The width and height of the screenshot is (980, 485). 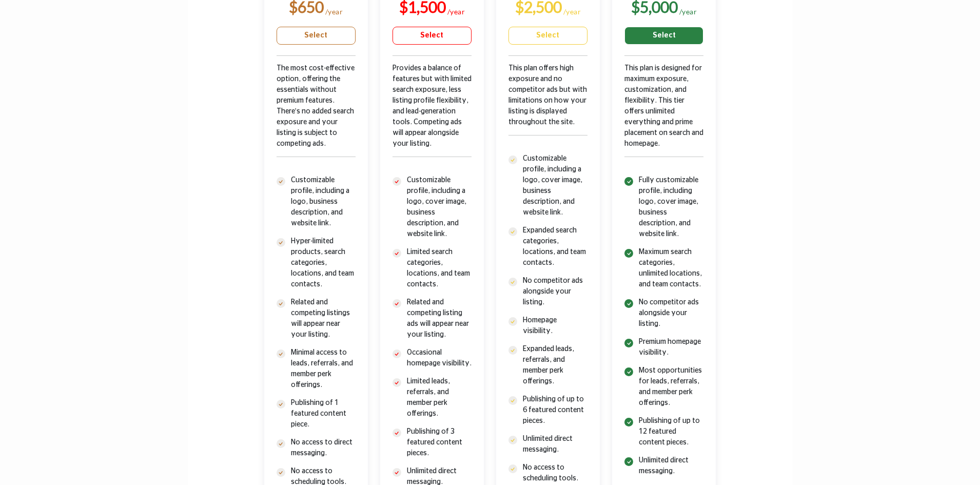 What do you see at coordinates (664, 120) in the screenshot?
I see `div: This plan is designed for maximum exposure, customization, and flexibility. This tier offers unli...` at bounding box center [664, 120].